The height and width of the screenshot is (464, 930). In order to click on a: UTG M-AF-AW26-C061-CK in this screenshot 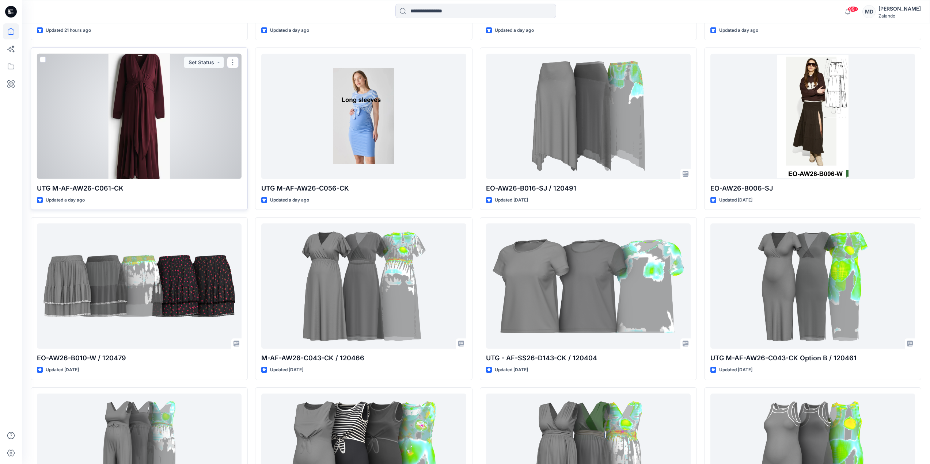, I will do `click(139, 116)`.